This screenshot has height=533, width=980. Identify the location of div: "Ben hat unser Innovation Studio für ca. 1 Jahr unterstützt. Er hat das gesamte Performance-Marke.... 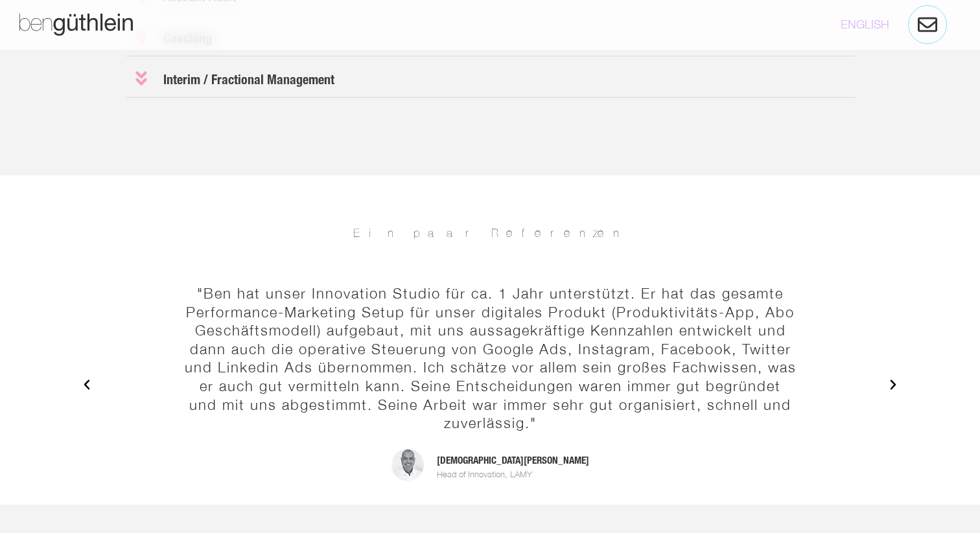
(490, 359).